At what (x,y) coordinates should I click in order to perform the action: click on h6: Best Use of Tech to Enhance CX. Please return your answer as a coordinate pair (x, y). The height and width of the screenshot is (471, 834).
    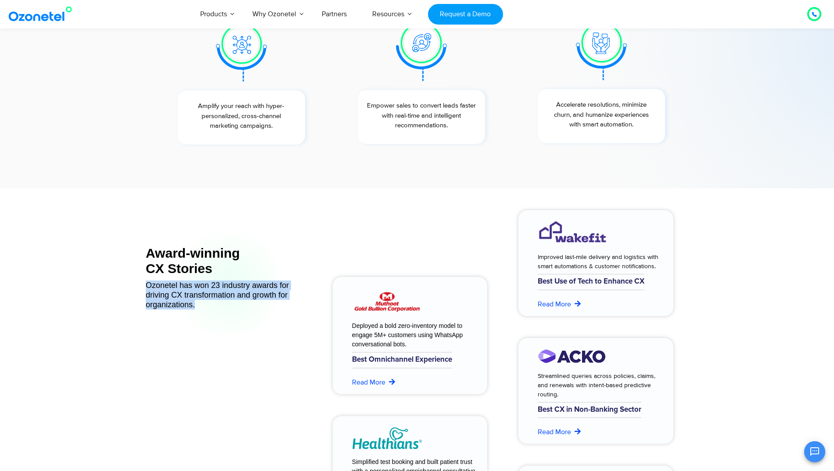
    Looking at the image, I should click on (591, 282).